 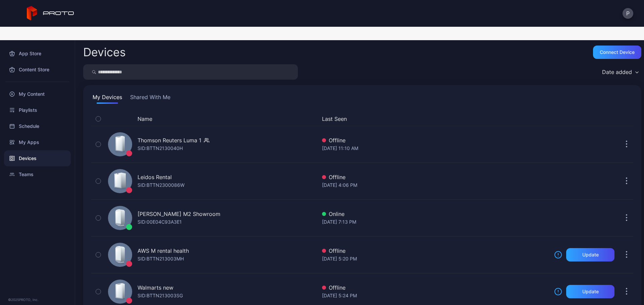 What do you see at coordinates (626, 119) in the screenshot?
I see `div: Options` at bounding box center [626, 119].